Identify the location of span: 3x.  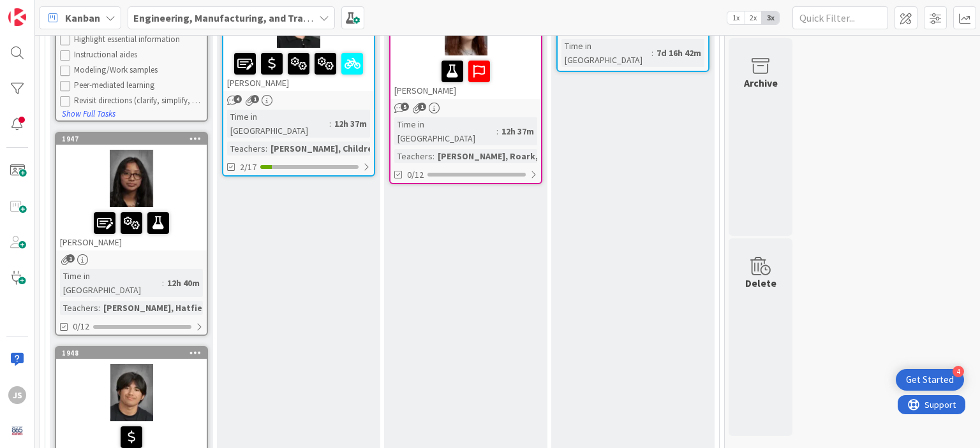
(770, 18).